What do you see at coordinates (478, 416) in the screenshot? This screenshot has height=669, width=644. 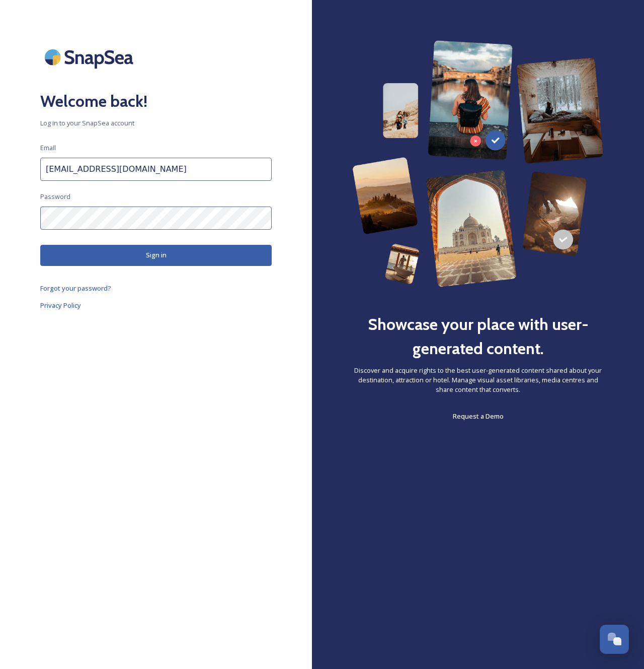 I see `a: Request a Demo` at bounding box center [478, 416].